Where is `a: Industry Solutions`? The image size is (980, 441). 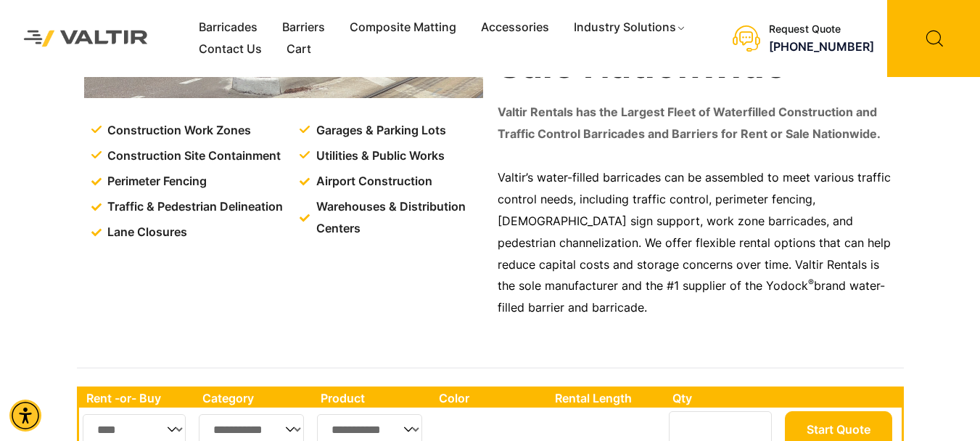 a: Industry Solutions is located at coordinates (630, 28).